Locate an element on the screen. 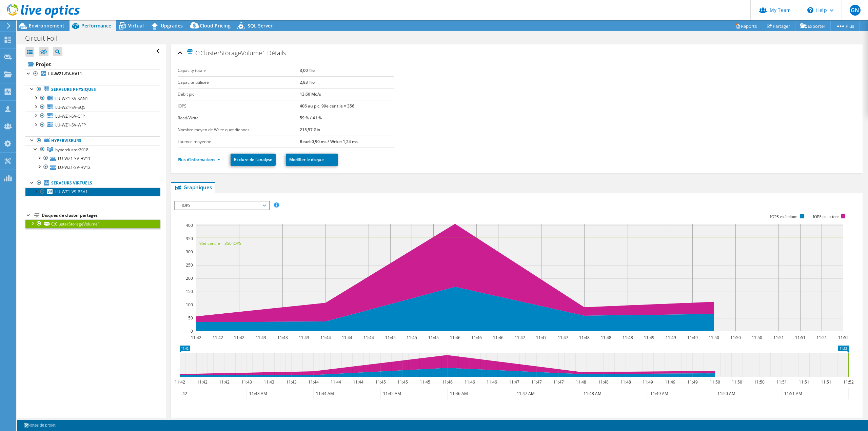 The width and height of the screenshot is (868, 431). a: LU-WZ1-SV-WFP is located at coordinates (93, 125).